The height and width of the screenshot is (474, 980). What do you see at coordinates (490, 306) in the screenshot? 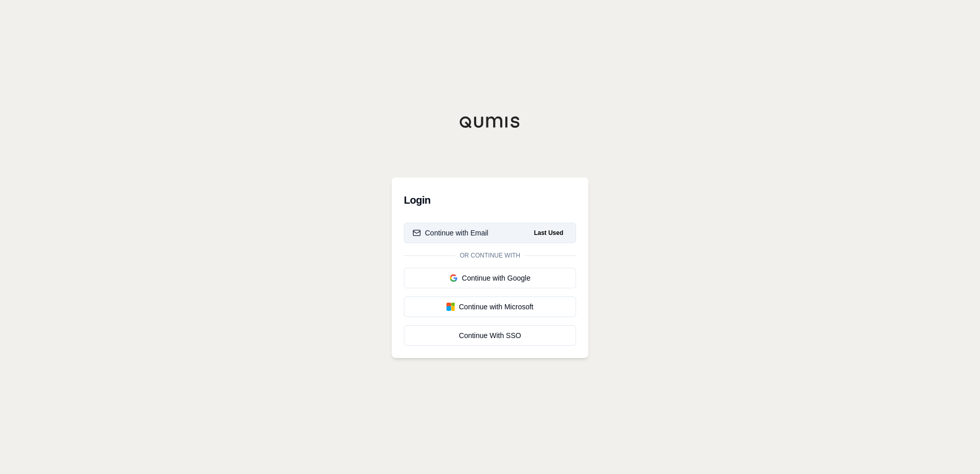
I see `button: Continue with Microsoft` at bounding box center [490, 306].